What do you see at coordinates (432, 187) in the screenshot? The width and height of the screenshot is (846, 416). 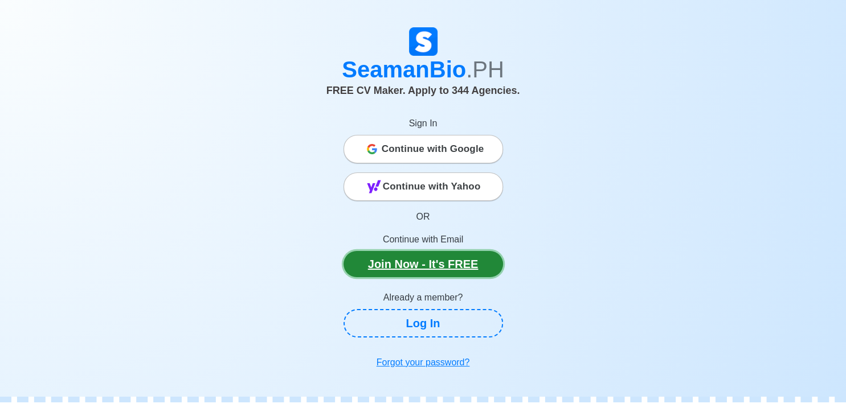 I see `span: Continue with Yahoo` at bounding box center [432, 187].